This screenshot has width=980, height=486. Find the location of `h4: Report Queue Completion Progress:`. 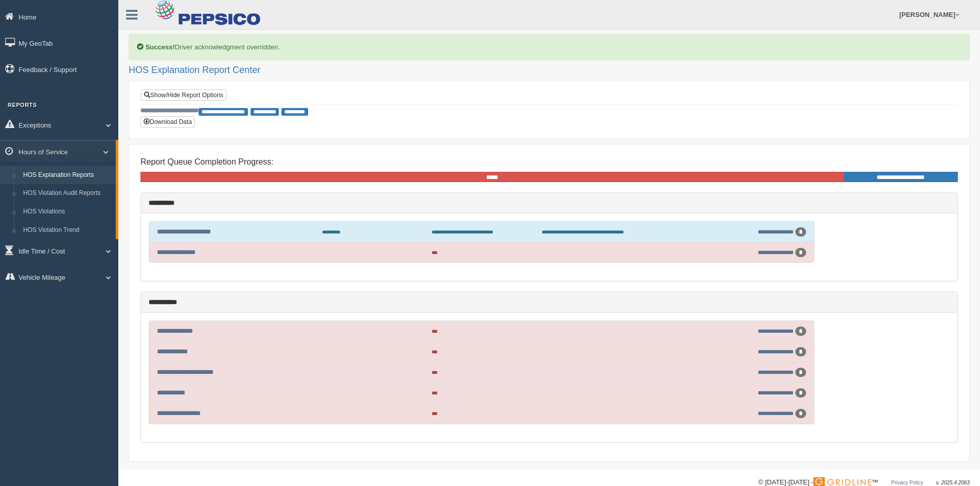

h4: Report Queue Completion Progress: is located at coordinates (549, 162).